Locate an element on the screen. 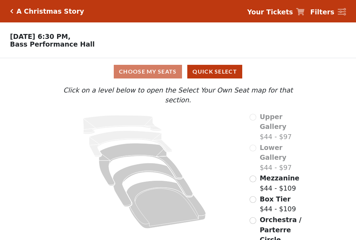 This screenshot has width=356, height=240. span: Mezzanine is located at coordinates (279, 178).